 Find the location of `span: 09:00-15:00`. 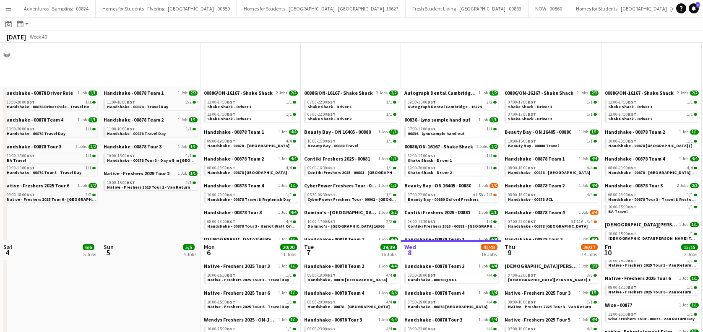

span: 09:00-15:00 is located at coordinates (421, 102).